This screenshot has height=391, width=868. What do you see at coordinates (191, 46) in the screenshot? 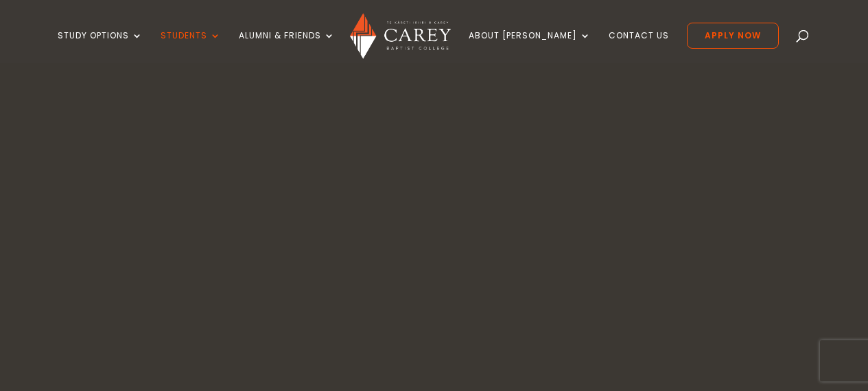
I see `a: Students` at bounding box center [191, 46].